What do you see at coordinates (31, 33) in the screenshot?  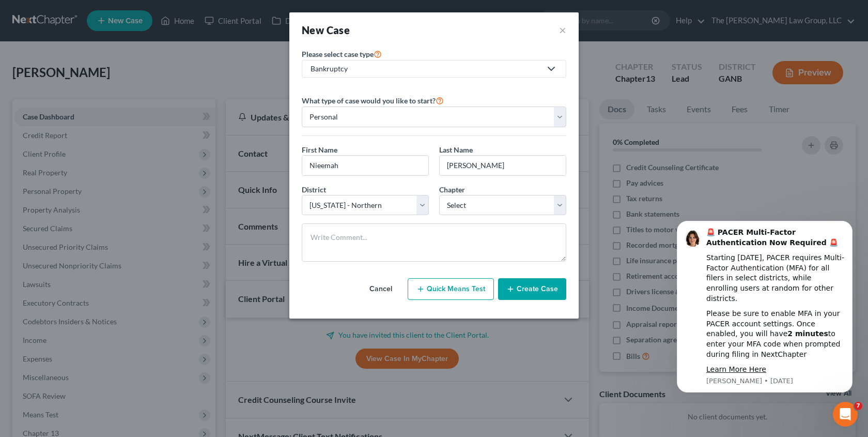 I see `img: Profile image for Emma` at bounding box center [31, 33].